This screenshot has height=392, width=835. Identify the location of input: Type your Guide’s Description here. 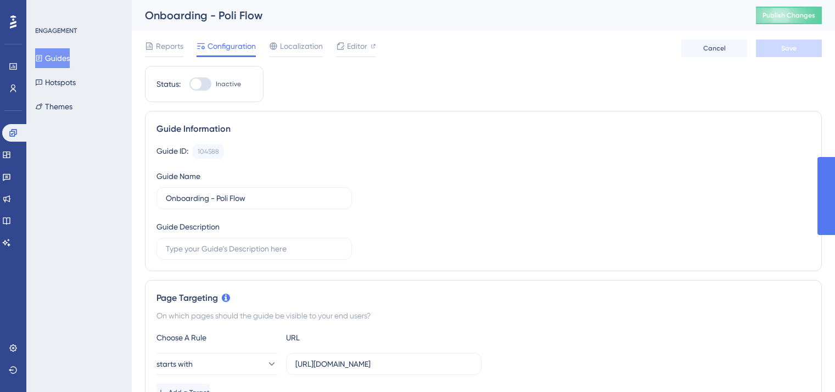
(254, 249).